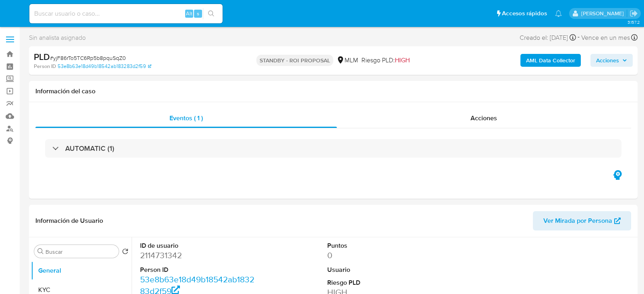 This screenshot has height=294, width=644. I want to click on span: Riesgo PLD:, so click(385, 60).